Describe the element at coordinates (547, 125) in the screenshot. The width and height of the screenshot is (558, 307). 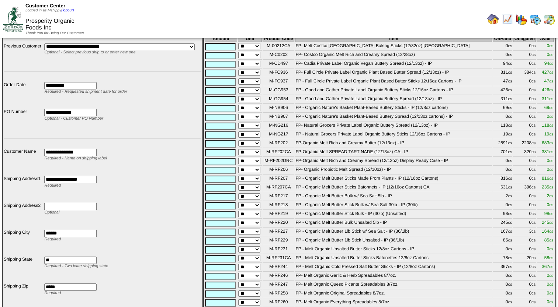
I see `span: 118` at that location.